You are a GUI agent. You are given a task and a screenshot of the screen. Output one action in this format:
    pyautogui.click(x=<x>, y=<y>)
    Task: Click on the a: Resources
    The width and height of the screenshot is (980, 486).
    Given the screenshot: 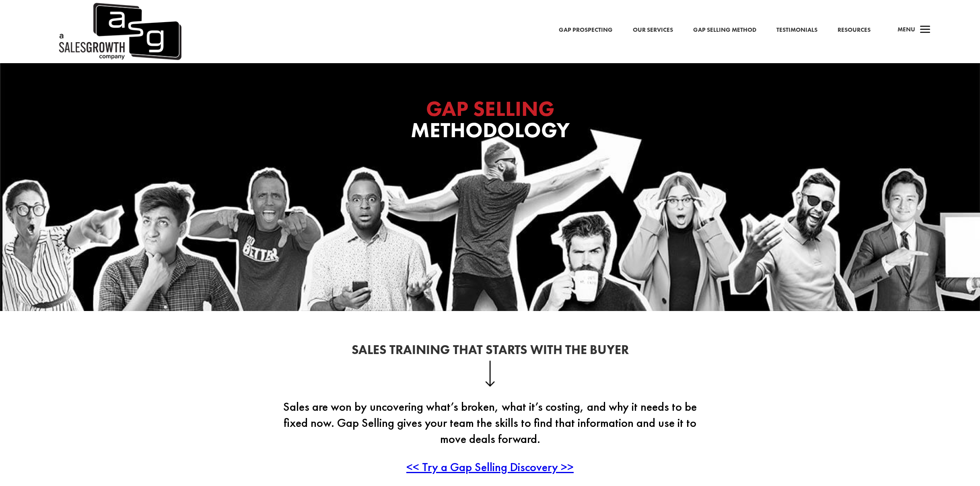 What is the action you would take?
    pyautogui.click(x=854, y=30)
    